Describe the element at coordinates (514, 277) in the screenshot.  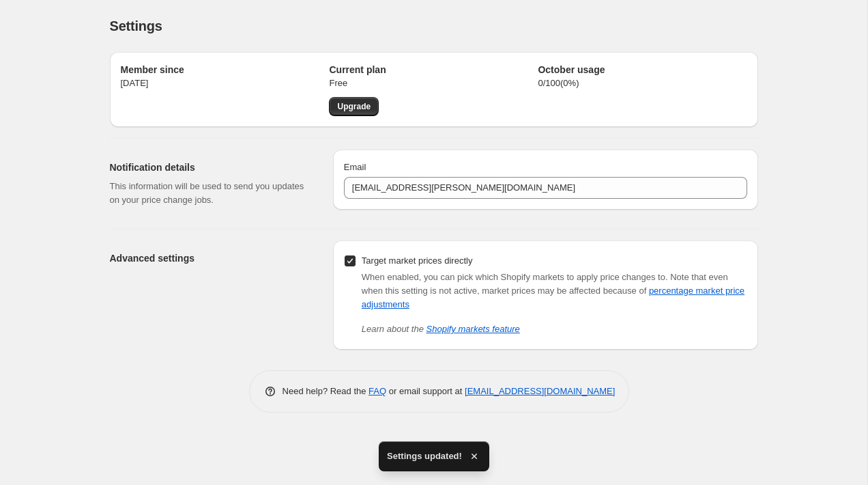
I see `span: When enabled, you can pick which Shopify markets to apply price changes to.` at that location.